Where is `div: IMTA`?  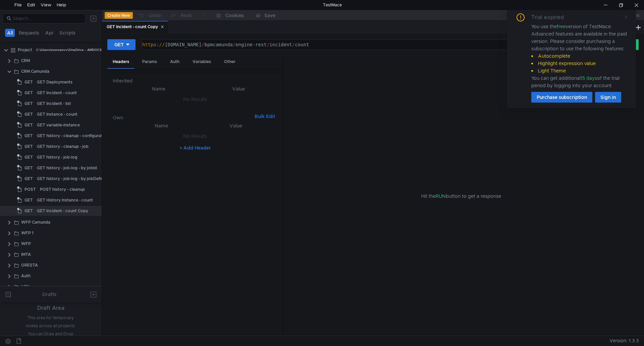 div: IMTA is located at coordinates (26, 254).